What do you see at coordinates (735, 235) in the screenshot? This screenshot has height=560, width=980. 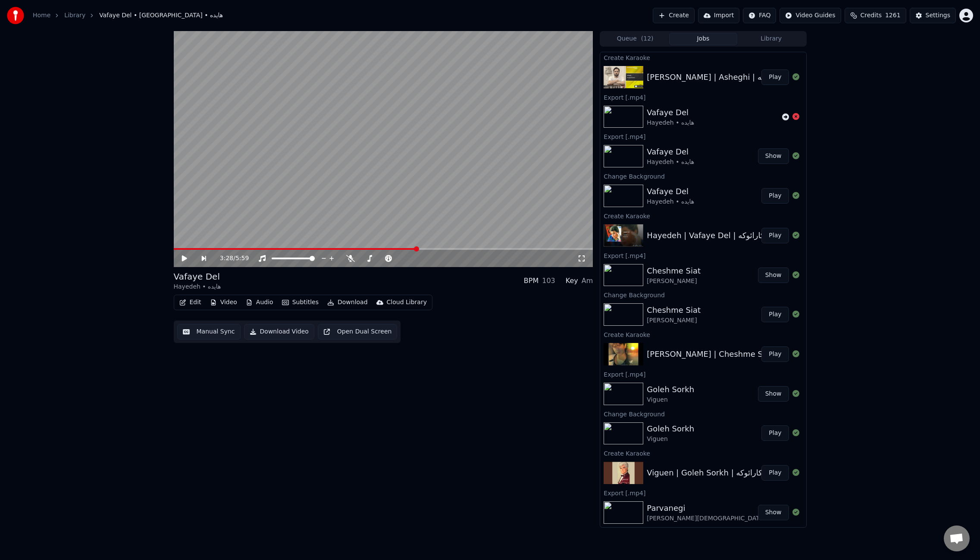 I see `div: Hayedeh | Vafaye Del | هایده | وفای دل | کارائوکه` at bounding box center [735, 235].